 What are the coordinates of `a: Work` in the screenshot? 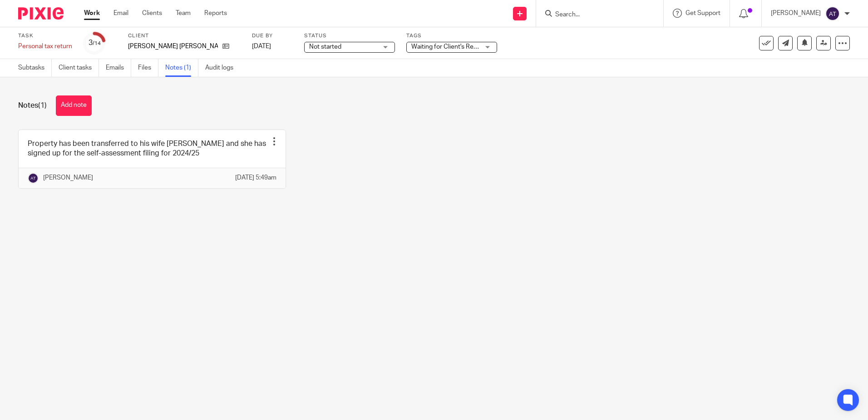 It's located at (92, 13).